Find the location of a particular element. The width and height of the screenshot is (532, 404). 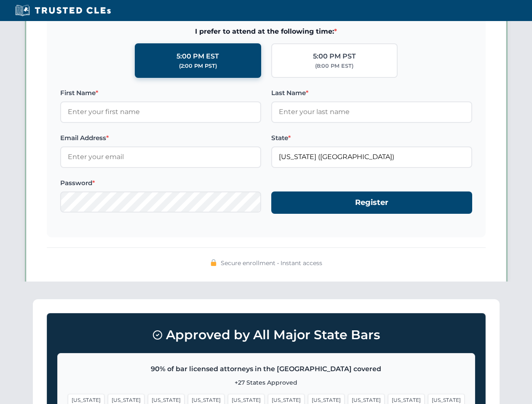

h3: Approved by All Major State Bars is located at coordinates (266, 335).